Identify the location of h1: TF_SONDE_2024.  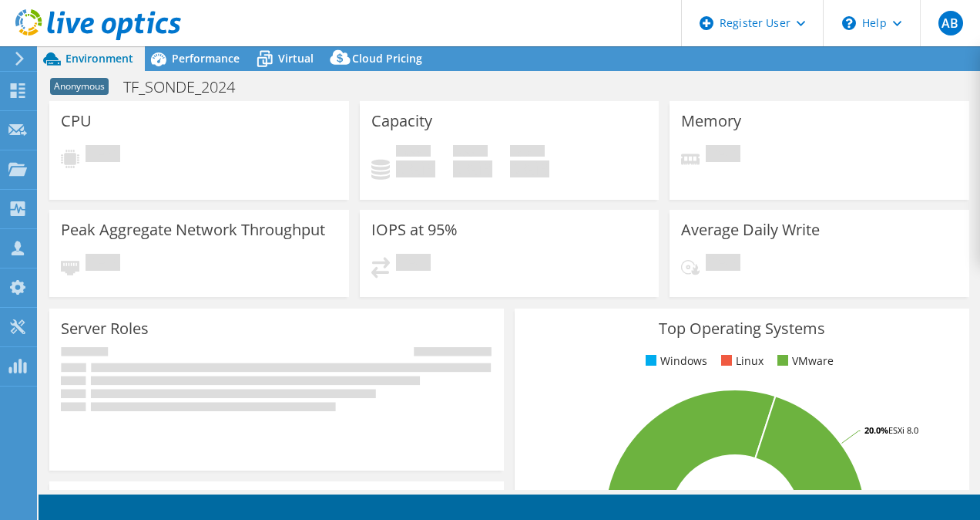
(187, 87).